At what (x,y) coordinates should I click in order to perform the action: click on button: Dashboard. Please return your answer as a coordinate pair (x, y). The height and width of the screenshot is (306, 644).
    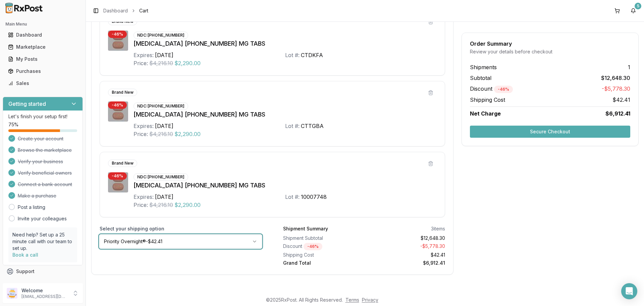
    Looking at the image, I should click on (43, 35).